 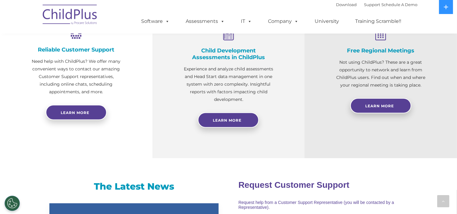 I want to click on h4: Child Development Assessments in ChildPlus, so click(x=228, y=54).